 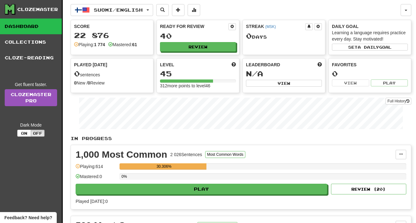 What do you see at coordinates (123, 45) in the screenshot?
I see `div: Mastered:` at bounding box center [123, 45].